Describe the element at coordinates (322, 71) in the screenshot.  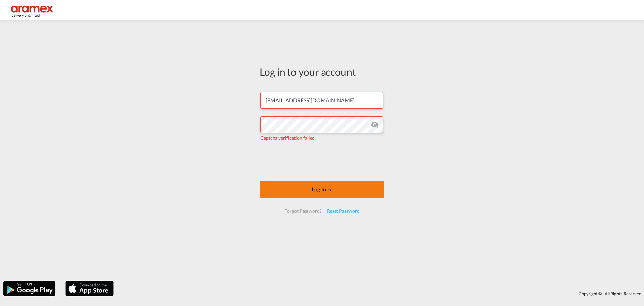
I see `div: Log in to your account` at that location.